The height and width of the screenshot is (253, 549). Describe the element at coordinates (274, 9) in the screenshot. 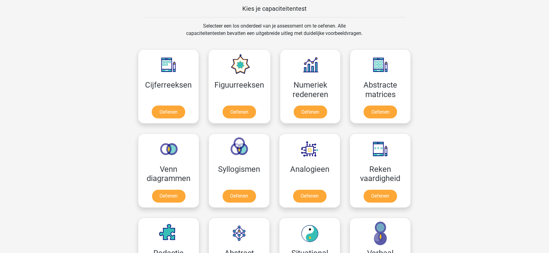

I see `h5: Kies je capaciteitentest` at that location.